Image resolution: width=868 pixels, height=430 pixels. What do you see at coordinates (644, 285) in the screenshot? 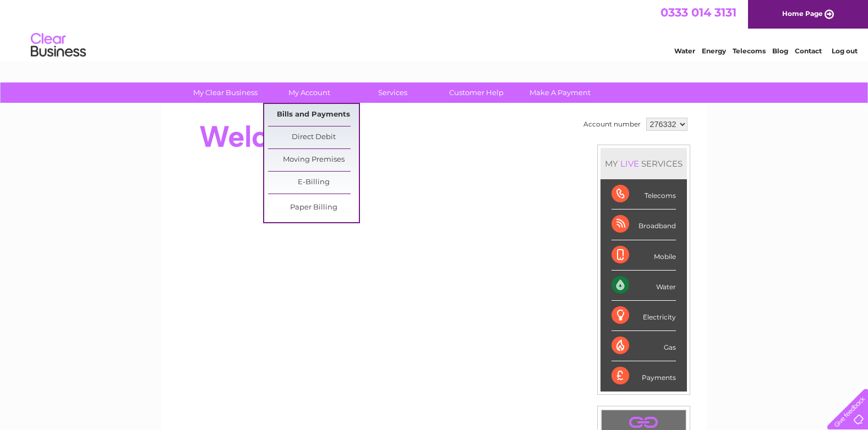
I see `div: Water` at bounding box center [644, 285].